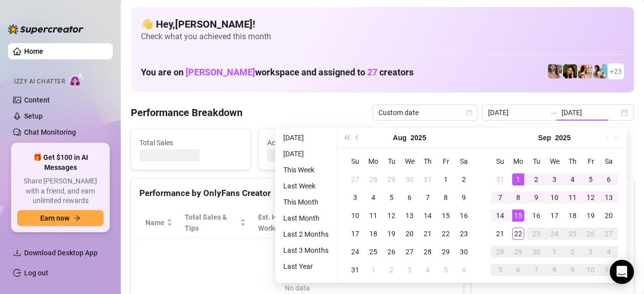 The width and height of the screenshot is (644, 294). I want to click on span: Active Chats, so click(319, 143).